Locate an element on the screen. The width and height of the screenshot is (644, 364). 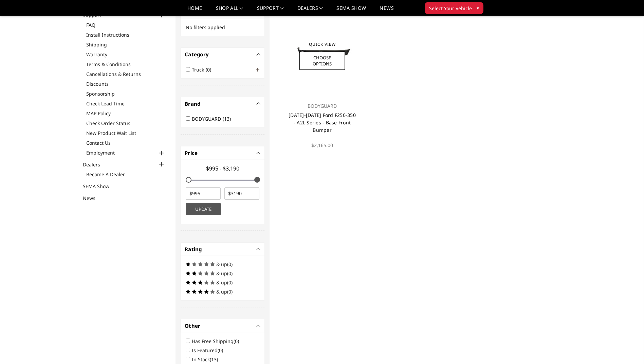
input: $3190 is located at coordinates (242, 193).